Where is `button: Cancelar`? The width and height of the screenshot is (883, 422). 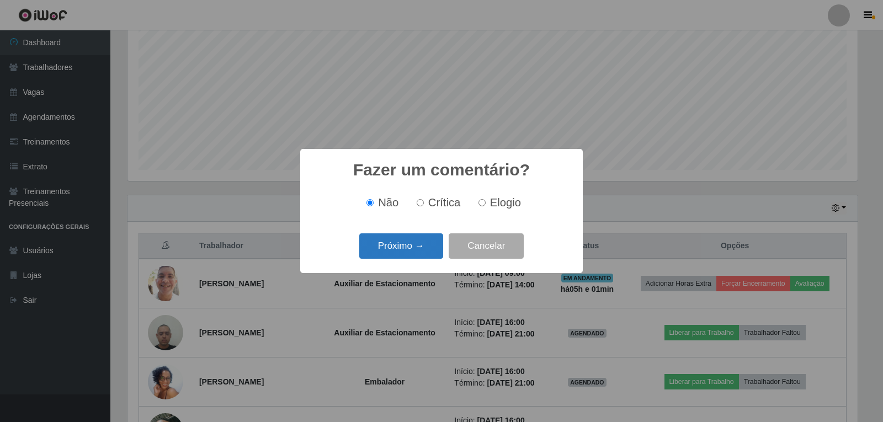 button: Cancelar is located at coordinates (486, 246).